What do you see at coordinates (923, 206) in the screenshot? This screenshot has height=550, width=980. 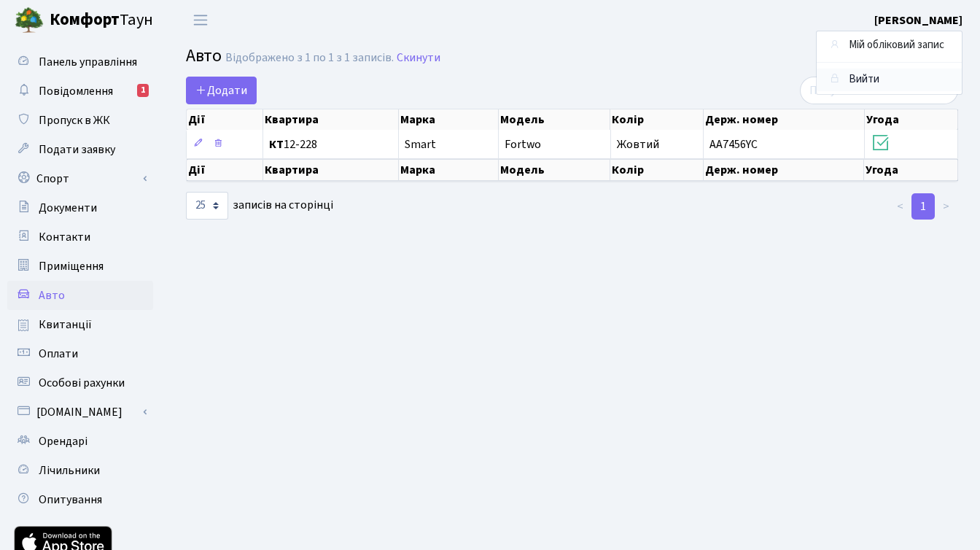 I see `a: 1` at bounding box center [923, 206].